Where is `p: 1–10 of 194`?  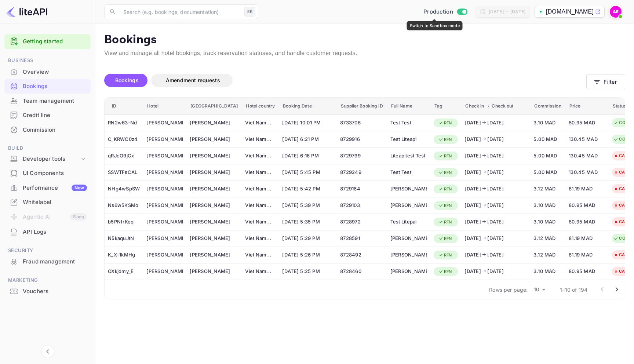 p: 1–10 of 194 is located at coordinates (574, 289).